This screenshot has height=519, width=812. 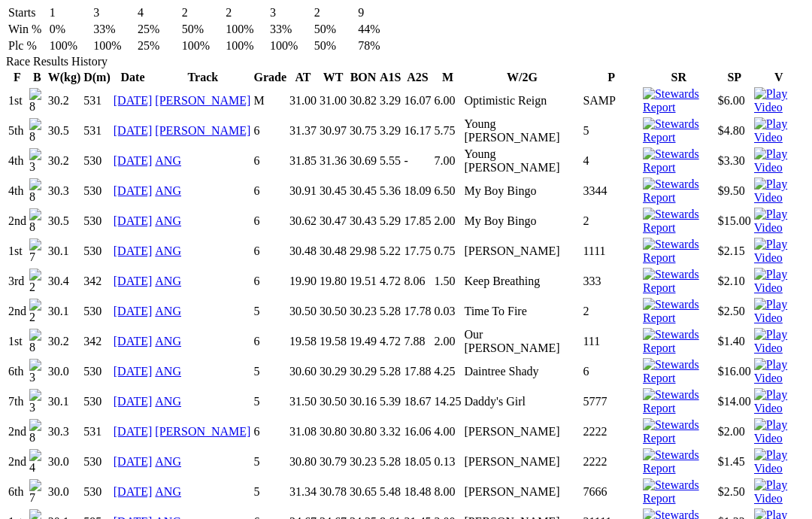 I want to click on td: 30.2, so click(x=64, y=342).